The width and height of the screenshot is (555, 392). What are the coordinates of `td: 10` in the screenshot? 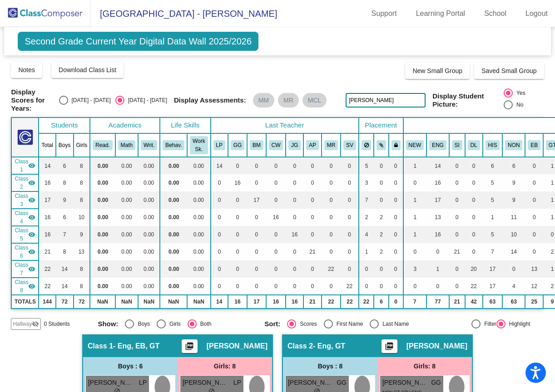 It's located at (514, 234).